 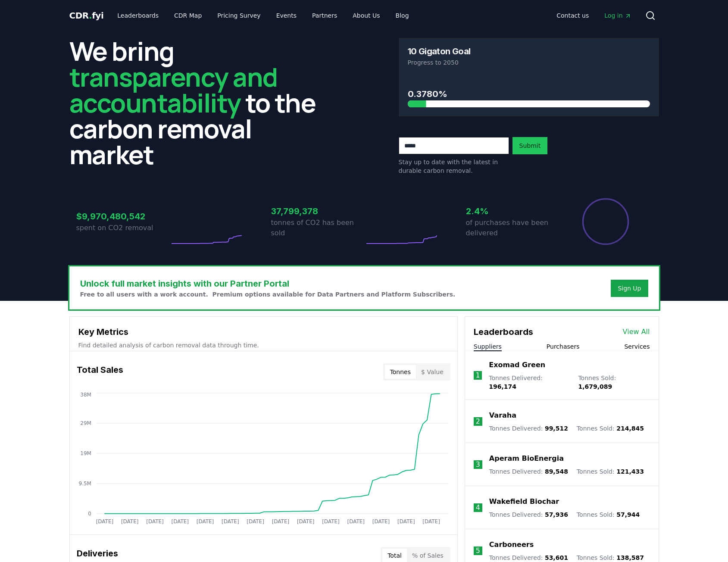 I want to click on tspan: 19M, so click(x=86, y=454).